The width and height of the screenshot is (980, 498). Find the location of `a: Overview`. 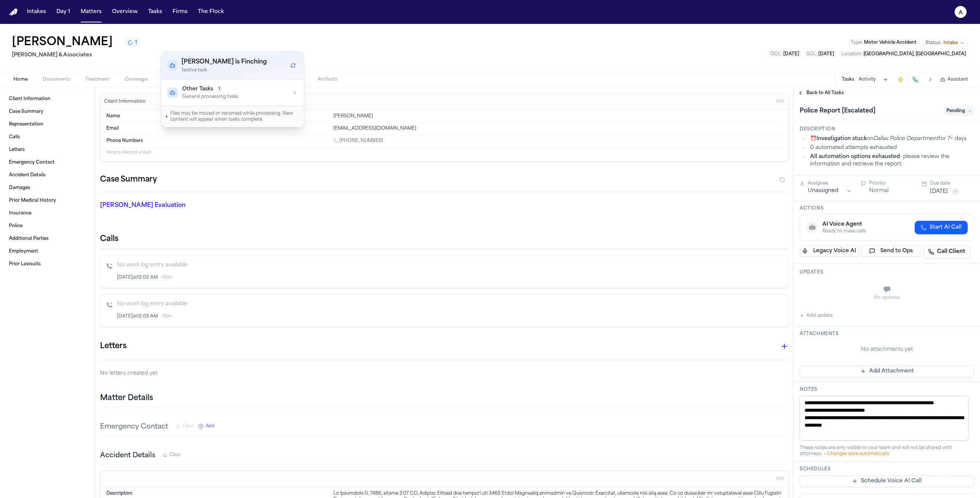

a: Overview is located at coordinates (125, 12).